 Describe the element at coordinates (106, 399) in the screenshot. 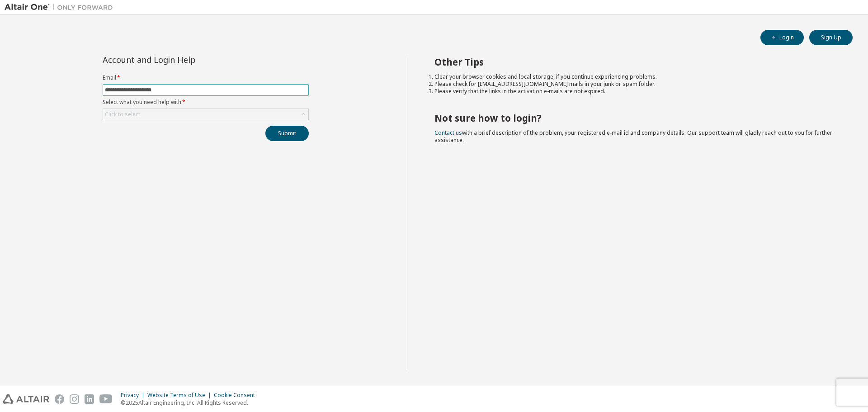

I see `img: youtube.svg` at that location.